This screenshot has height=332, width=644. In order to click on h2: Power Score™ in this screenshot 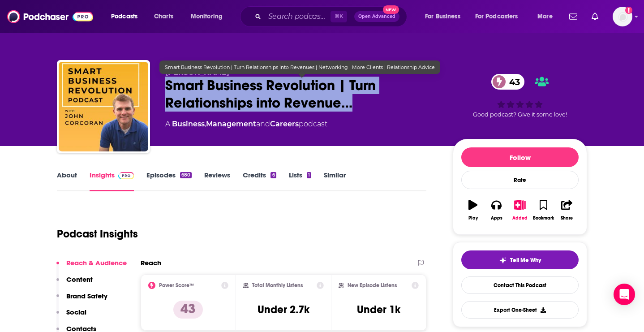, I will do `click(177, 286)`.